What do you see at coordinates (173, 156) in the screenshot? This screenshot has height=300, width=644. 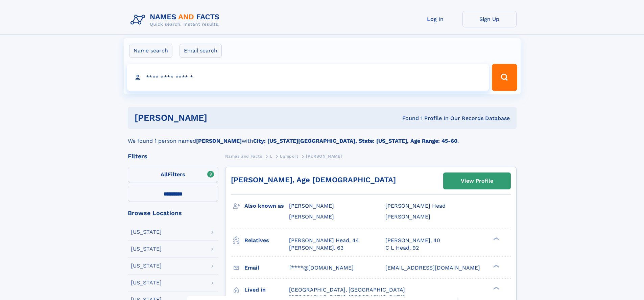 I see `div: Filters` at bounding box center [173, 156].